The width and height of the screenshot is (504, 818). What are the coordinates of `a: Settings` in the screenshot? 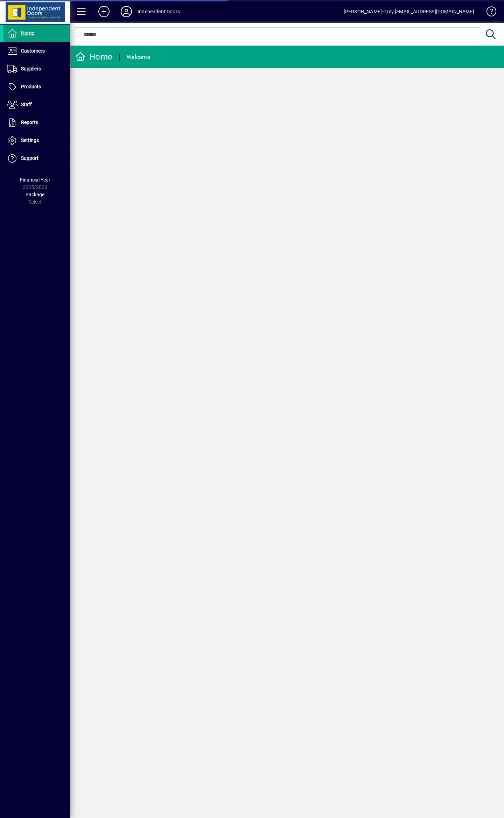 It's located at (37, 140).